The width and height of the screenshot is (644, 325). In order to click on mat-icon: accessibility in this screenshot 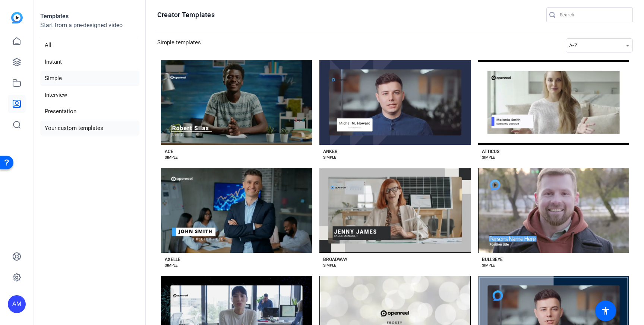, I will do `click(605, 311)`.